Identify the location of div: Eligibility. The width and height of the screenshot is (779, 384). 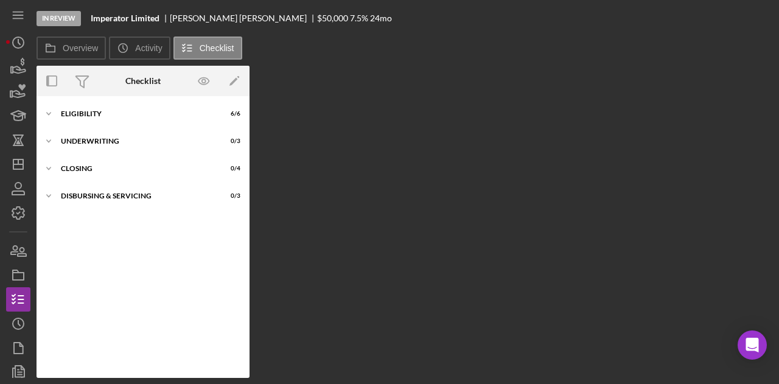
(135, 114).